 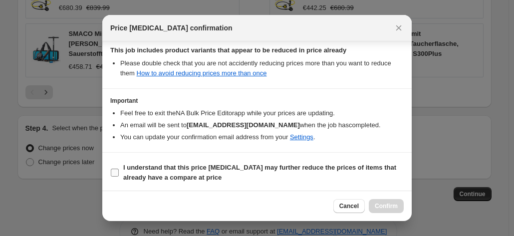 I want to click on b: This job includes product variants that appear to be reduced in price already, so click(x=228, y=50).